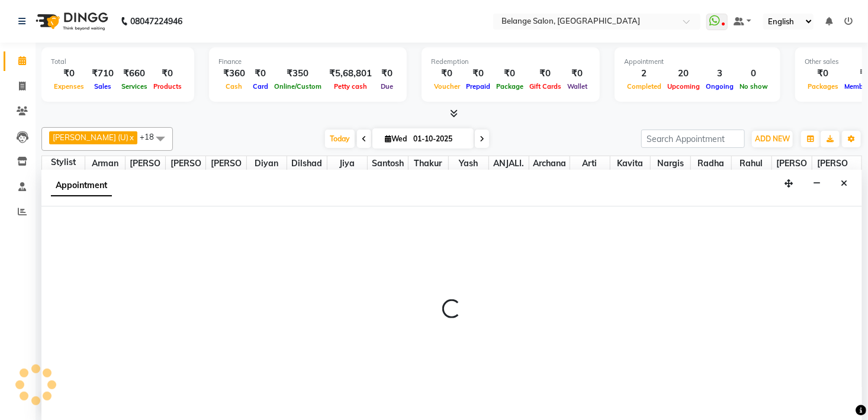 The width and height of the screenshot is (868, 420). I want to click on div: Redemption, so click(511, 61).